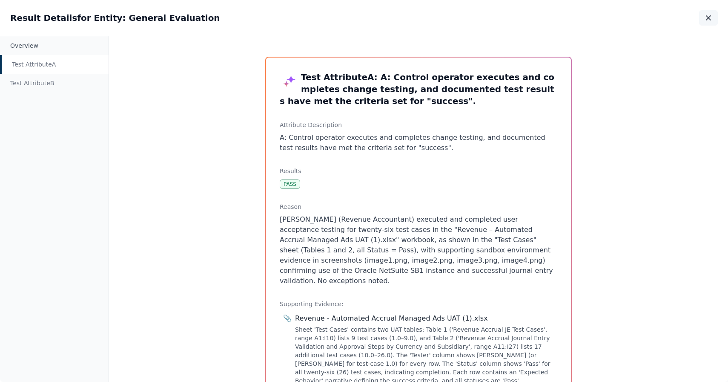 This screenshot has width=728, height=382. I want to click on h3: Results, so click(419, 171).